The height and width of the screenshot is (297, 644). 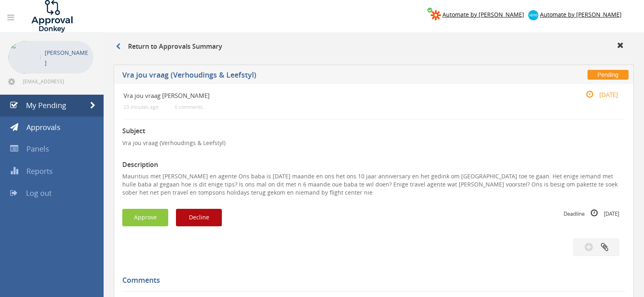 What do you see at coordinates (374, 143) in the screenshot?
I see `p: Vra jou vraag (Verhoudings & Leefstyl)` at bounding box center [374, 143].